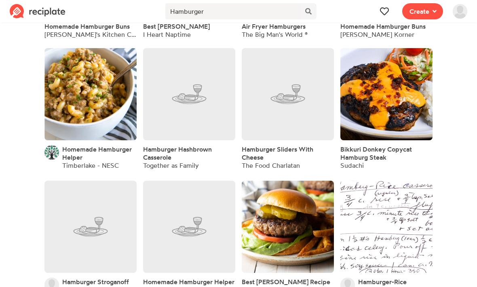 The image size is (477, 287). Describe the element at coordinates (277, 153) in the screenshot. I see `span: Hamburger Sliders With Cheese` at that location.